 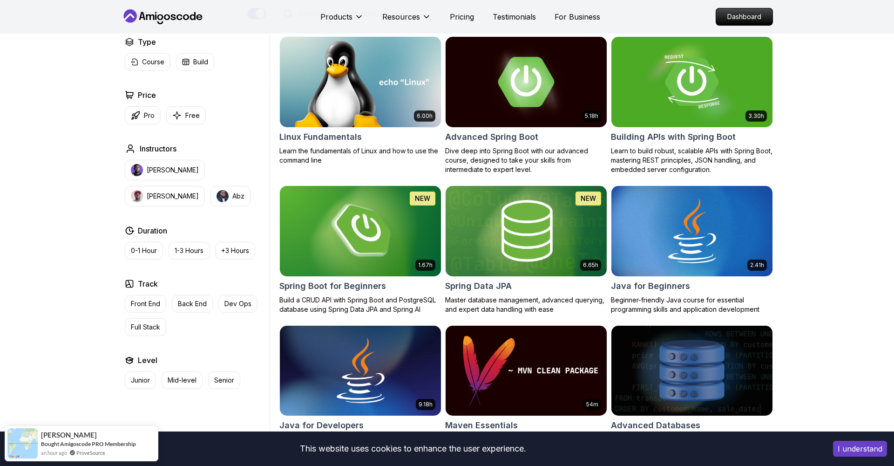 I want to click on p: Master database management, advanced querying, and expert data handling with ease, so click(x=526, y=304).